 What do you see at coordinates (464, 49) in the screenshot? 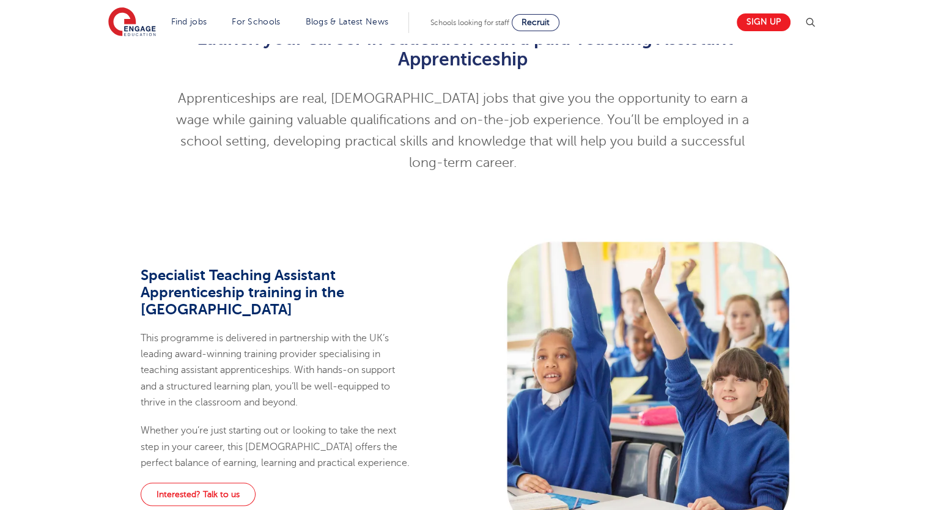
I see `span: Launch your career in education with a paid Teaching Assistant Apprenticeship` at bounding box center [464, 49].